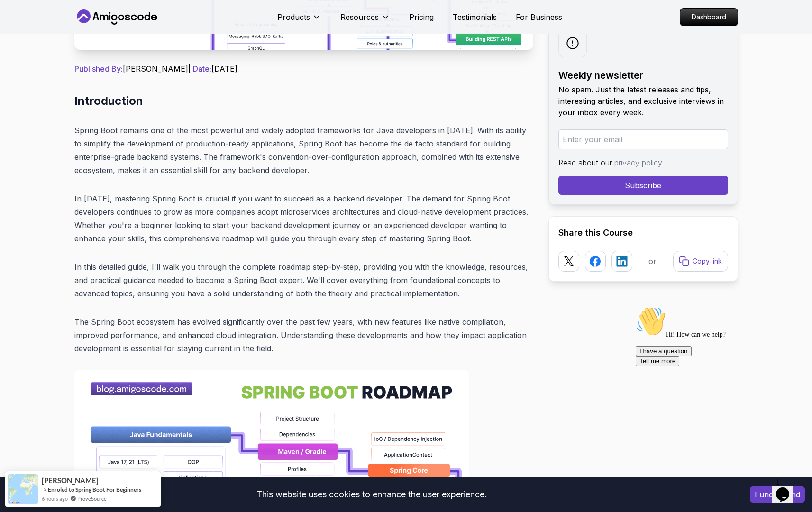  I want to click on a: For Business, so click(539, 17).